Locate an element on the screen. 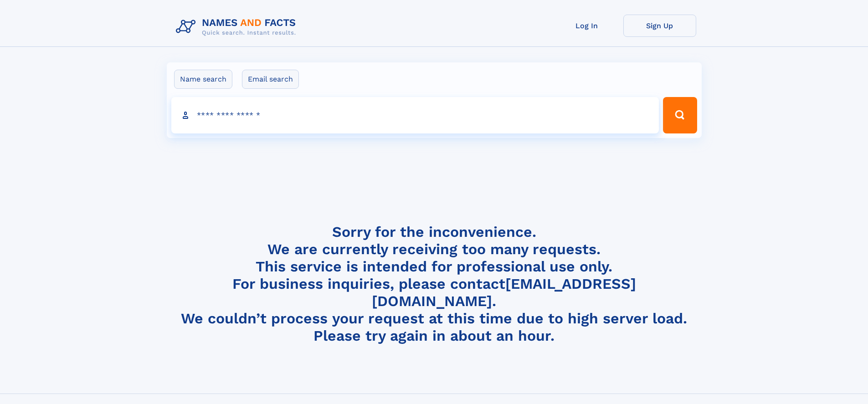 The width and height of the screenshot is (868, 404). button: Search Button is located at coordinates (680, 115).